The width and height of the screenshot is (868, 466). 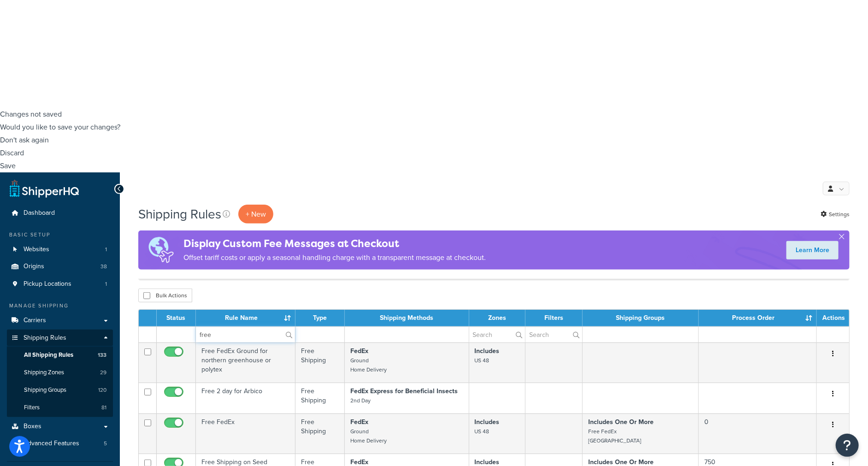 I want to click on th: Shipping Methods, so click(x=407, y=318).